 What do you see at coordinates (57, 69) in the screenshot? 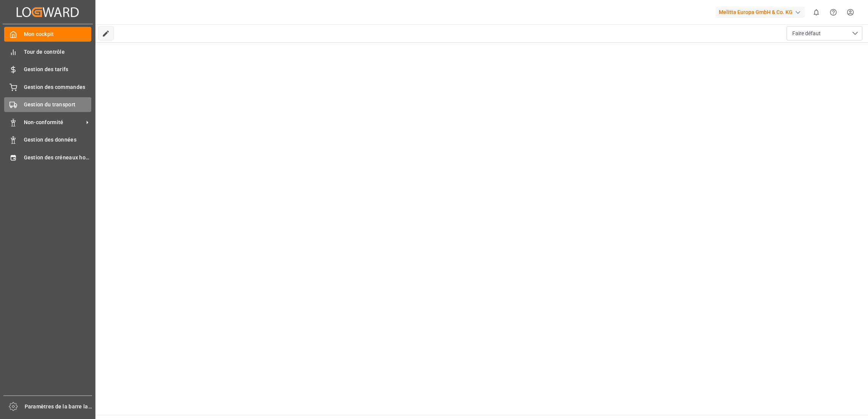
I see `span: Gestion des tarifs` at bounding box center [57, 69].